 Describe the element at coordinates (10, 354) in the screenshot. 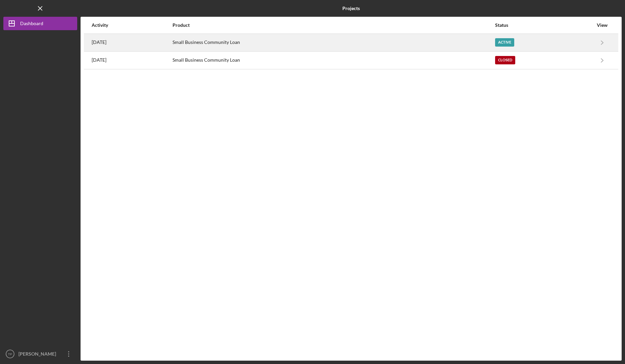

I see `text: TP` at that location.